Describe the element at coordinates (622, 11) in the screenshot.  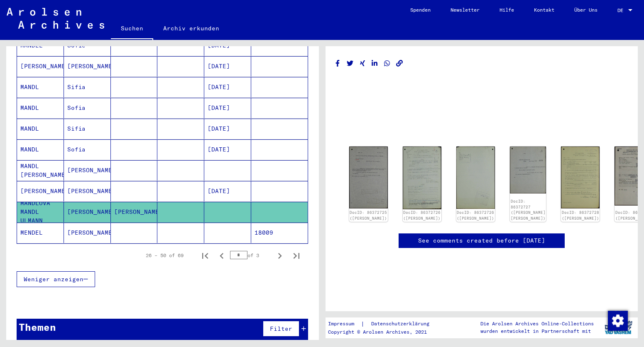
I see `span: DE` at that location.